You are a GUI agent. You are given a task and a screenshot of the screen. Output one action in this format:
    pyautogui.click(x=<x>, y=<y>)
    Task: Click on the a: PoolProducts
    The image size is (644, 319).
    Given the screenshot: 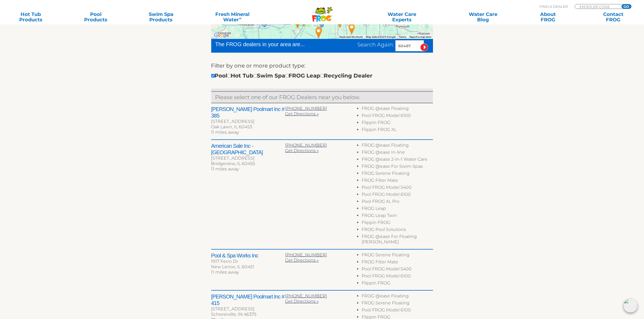 What is the action you would take?
    pyautogui.click(x=96, y=17)
    